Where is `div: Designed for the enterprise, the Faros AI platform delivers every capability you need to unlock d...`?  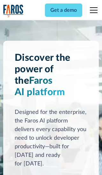
div: Designed for the enterprise, the Faros AI platform delivers every capability you need to unlock d... is located at coordinates (51, 138).